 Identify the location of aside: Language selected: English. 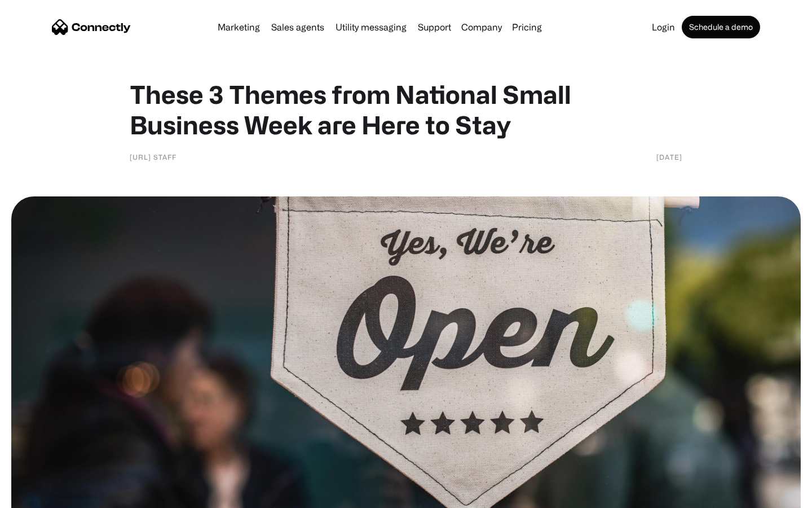
(40, 497).